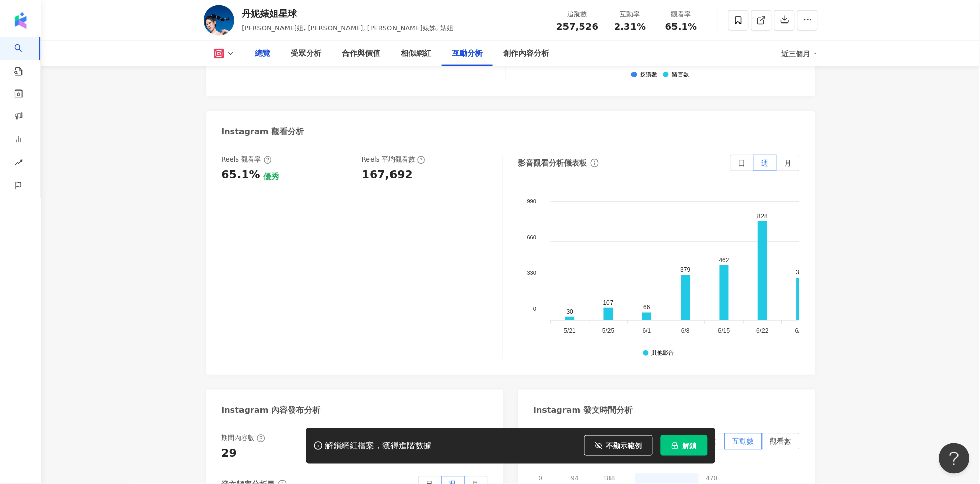 The width and height of the screenshot is (980, 484). Describe the element at coordinates (271, 177) in the screenshot. I see `div: 優秀` at that location.